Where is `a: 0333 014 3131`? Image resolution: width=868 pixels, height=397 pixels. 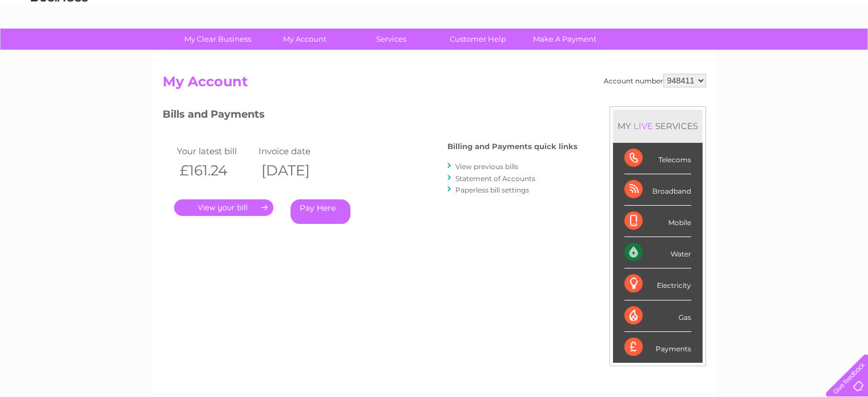
a: 0333 014 3131 is located at coordinates (692, 12).